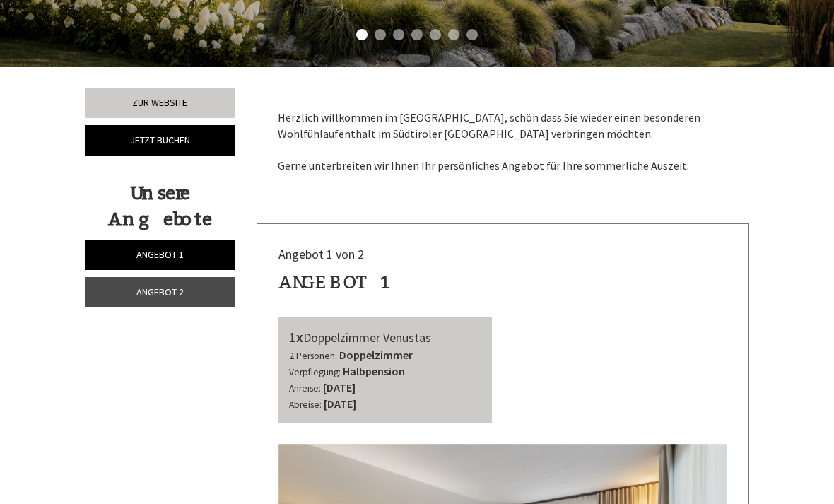 This screenshot has width=834, height=504. What do you see at coordinates (160, 103) in the screenshot?
I see `a: Zur Website` at bounding box center [160, 103].